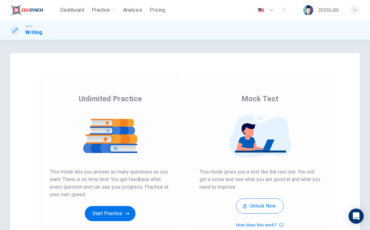  I want to click on img: Profile picture, so click(309, 10).